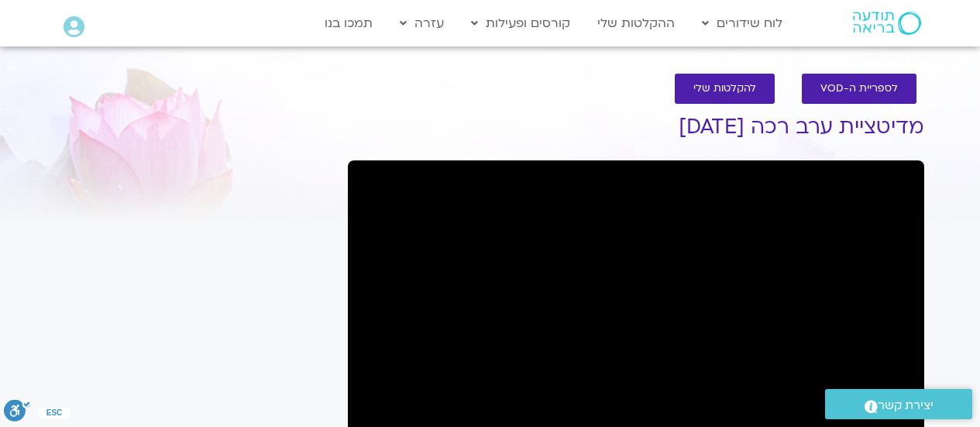 The width and height of the screenshot is (980, 427). What do you see at coordinates (905, 405) in the screenshot?
I see `span: יצירת קשר` at bounding box center [905, 405].